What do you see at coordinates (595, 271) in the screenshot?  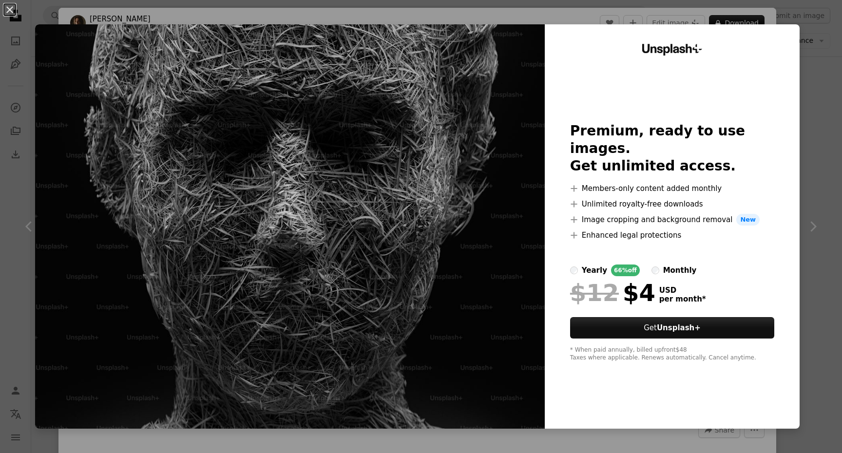 I see `div: yearly` at bounding box center [595, 271].